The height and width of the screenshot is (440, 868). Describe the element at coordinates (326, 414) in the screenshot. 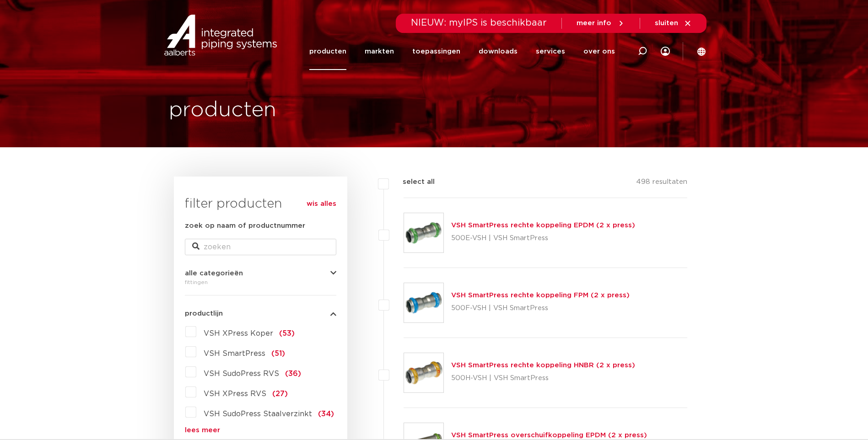

I see `span: (34)` at that location.